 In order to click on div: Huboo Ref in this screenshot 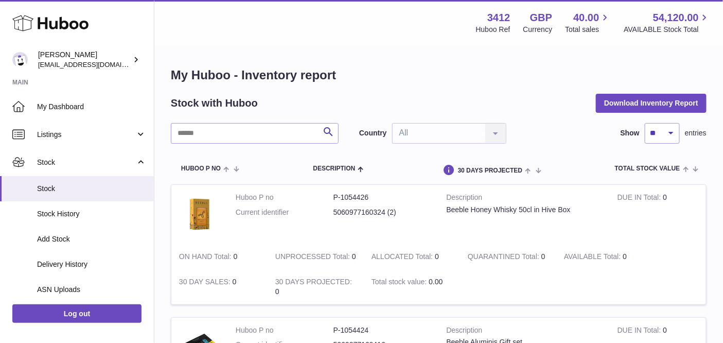, I will do `click(493, 29)`.